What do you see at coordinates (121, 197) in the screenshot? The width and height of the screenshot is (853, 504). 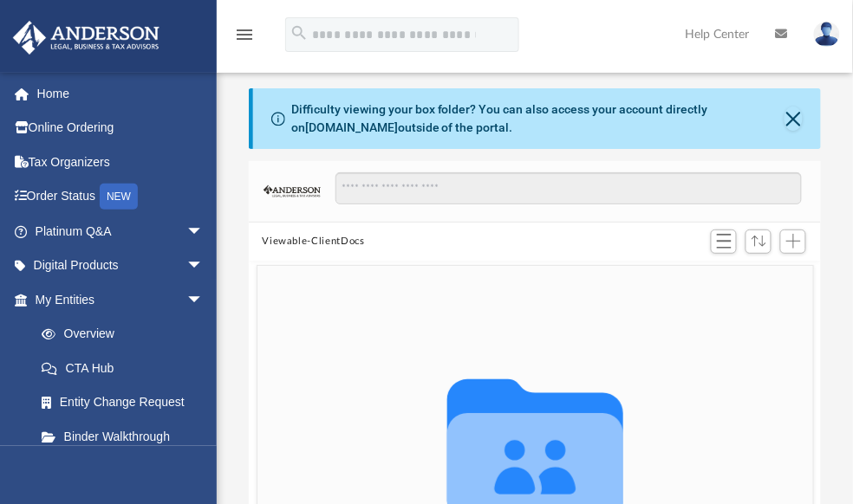 I see `a: Order StatusNEW` at bounding box center [121, 197].